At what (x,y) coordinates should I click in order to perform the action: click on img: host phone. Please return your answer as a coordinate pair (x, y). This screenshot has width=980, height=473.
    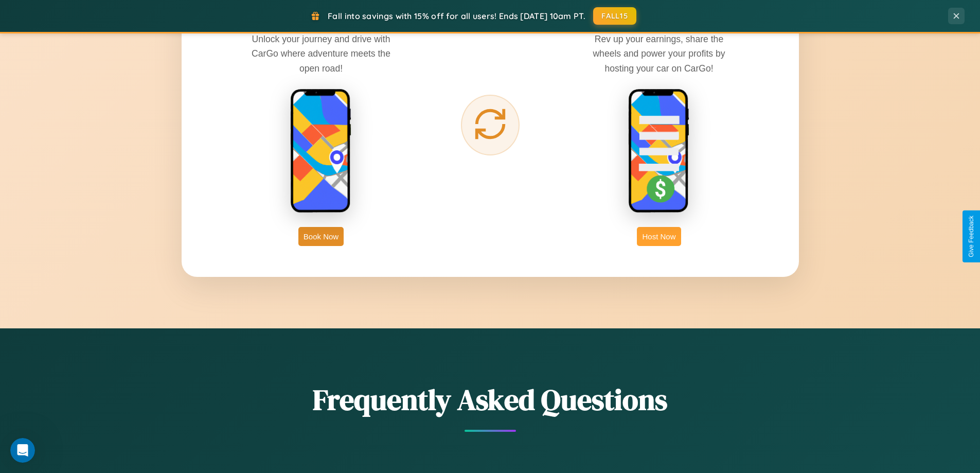
    Looking at the image, I should click on (659, 151).